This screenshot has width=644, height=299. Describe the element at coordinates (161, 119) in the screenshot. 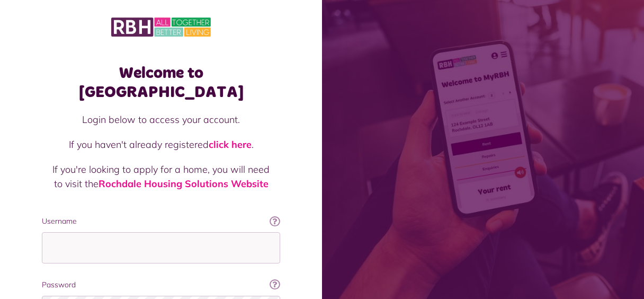

I see `p: Login below to access your account.` at that location.